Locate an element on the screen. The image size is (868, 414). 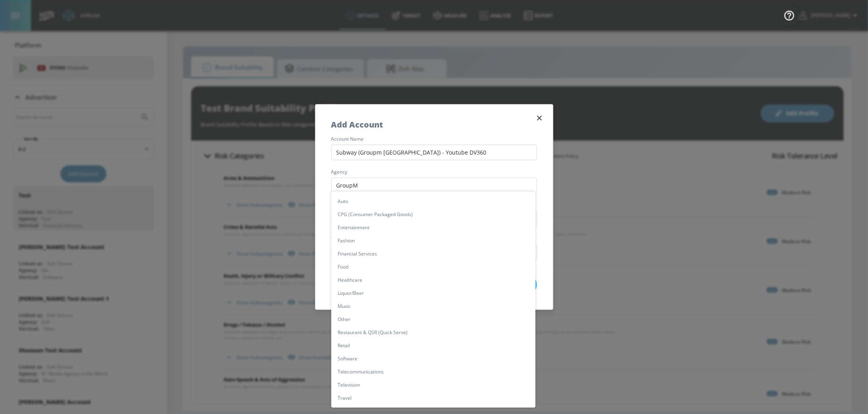
li: Auto is located at coordinates (433, 201).